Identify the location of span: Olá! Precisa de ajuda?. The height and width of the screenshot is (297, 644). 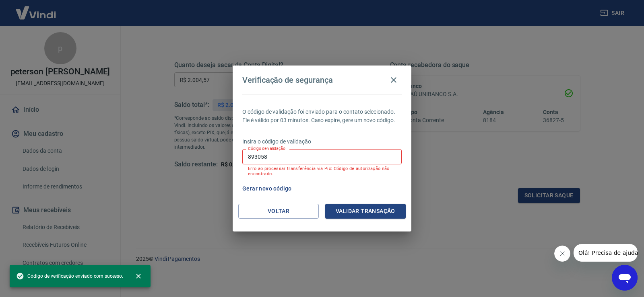
(36, 9).